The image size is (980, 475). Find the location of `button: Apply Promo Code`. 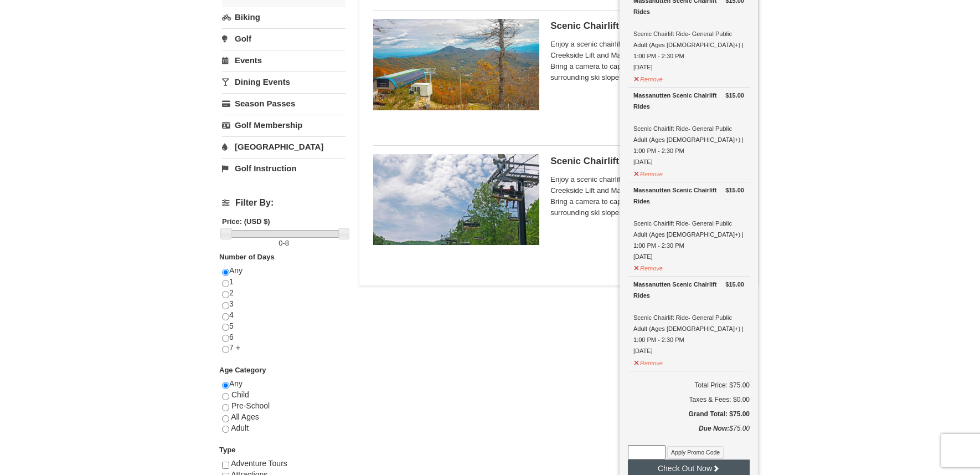

button: Apply Promo Code is located at coordinates (696, 452).